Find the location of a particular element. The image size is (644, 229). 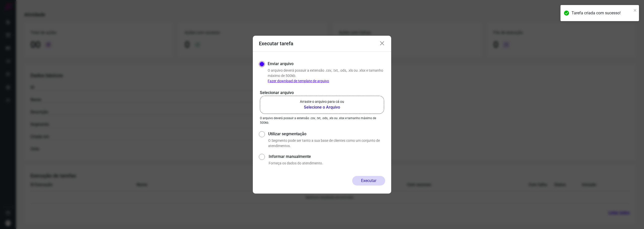

label: Informar manualmente is located at coordinates (326, 157).